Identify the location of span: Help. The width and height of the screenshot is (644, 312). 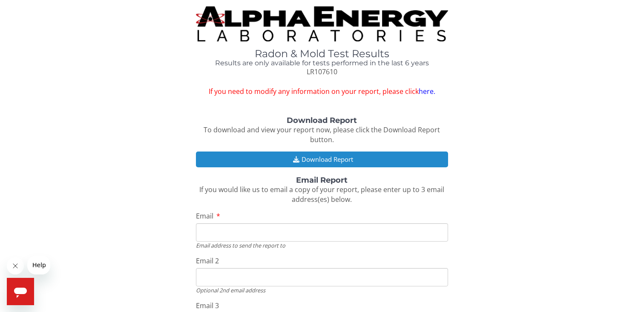
(12, 10).